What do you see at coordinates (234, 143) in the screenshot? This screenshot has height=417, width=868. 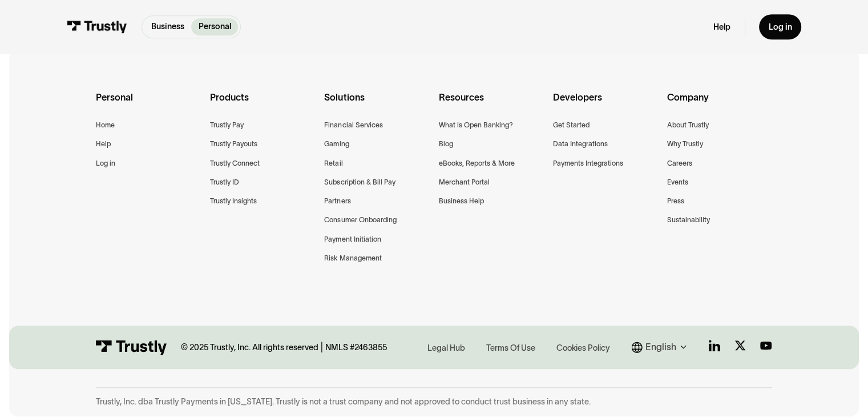 I see `a: Trustly Payouts` at bounding box center [234, 143].